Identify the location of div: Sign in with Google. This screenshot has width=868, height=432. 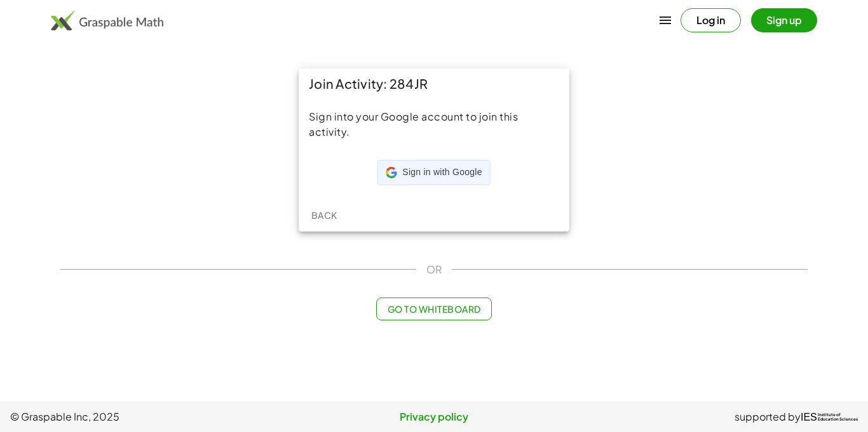
(433, 173).